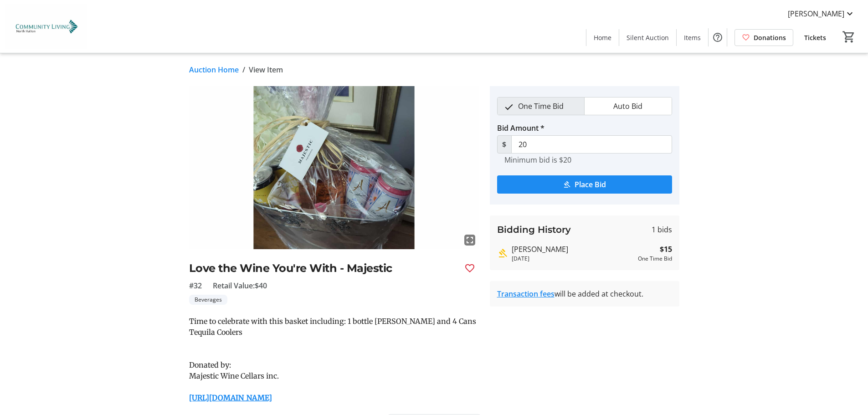  What do you see at coordinates (816, 38) in the screenshot?
I see `a: Tickets` at bounding box center [816, 38].